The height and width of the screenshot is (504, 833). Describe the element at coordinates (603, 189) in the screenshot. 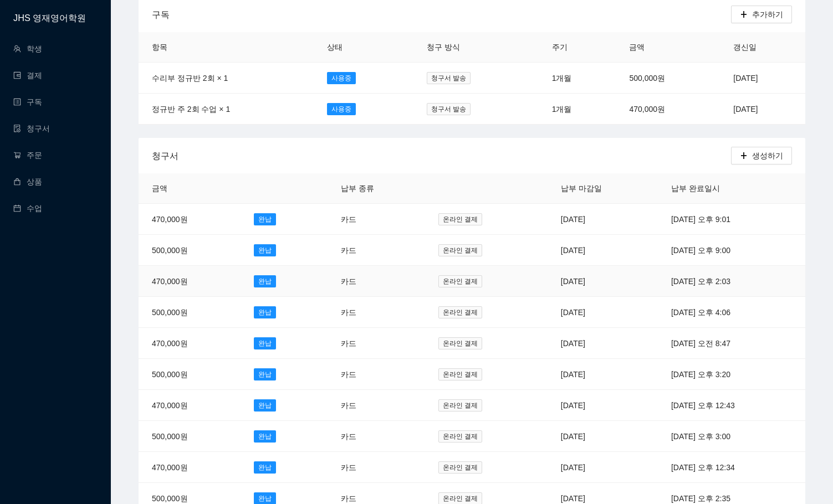

I see `th: 납부 마감일` at that location.